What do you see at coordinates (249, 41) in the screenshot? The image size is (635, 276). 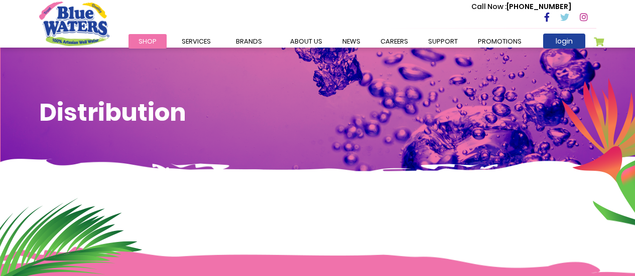 I see `span: Brands` at bounding box center [249, 41].